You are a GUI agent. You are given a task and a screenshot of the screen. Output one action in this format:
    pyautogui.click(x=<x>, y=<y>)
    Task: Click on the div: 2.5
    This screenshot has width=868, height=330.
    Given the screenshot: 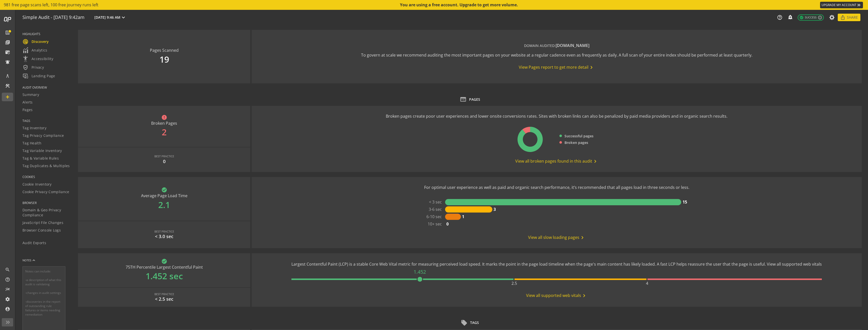 What is the action you would take?
    pyautogui.click(x=514, y=283)
    